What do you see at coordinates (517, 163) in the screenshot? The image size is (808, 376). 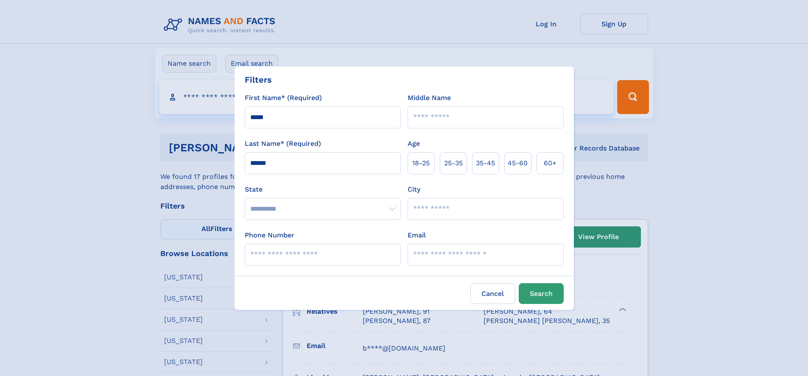 I see `span: 45‑60` at bounding box center [517, 163].